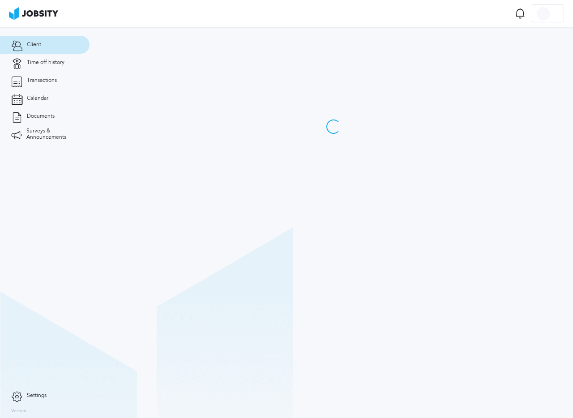  Describe the element at coordinates (42, 81) in the screenshot. I see `span: Transactions` at that location.